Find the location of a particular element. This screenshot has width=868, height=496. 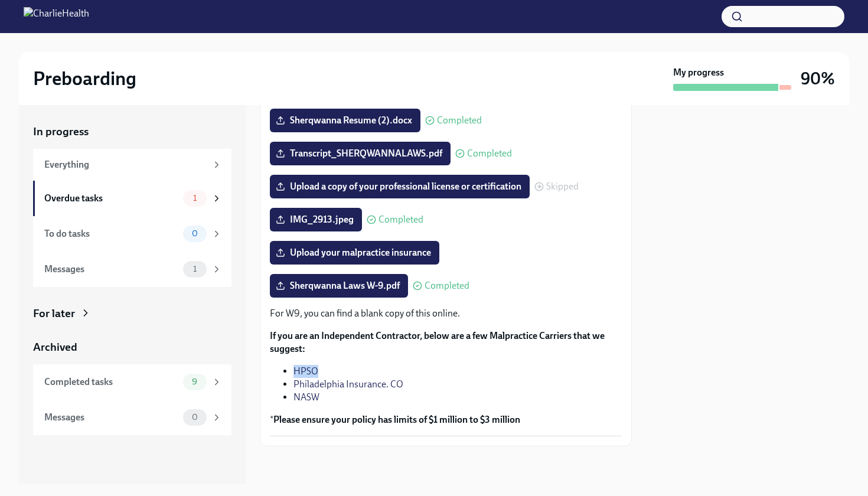

div: To do tasks is located at coordinates (111, 234).